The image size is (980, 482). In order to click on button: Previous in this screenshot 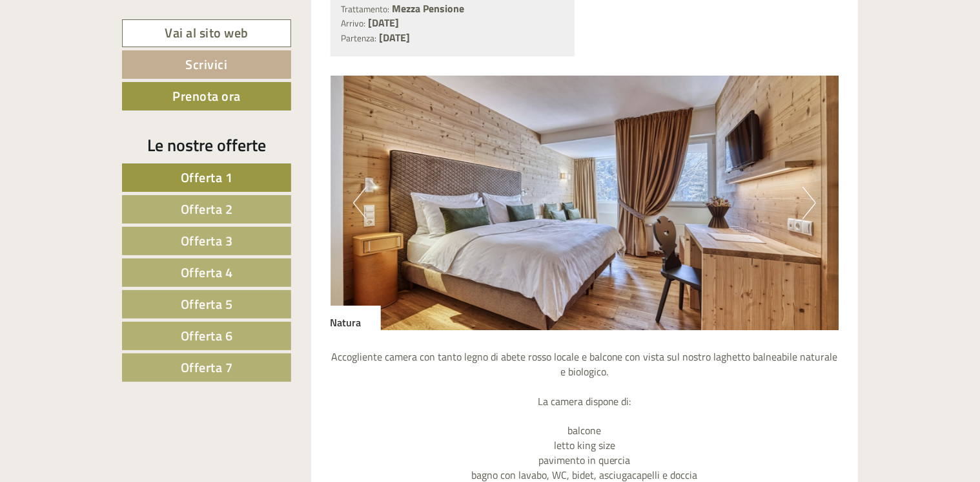, I will do `click(359, 203)`.